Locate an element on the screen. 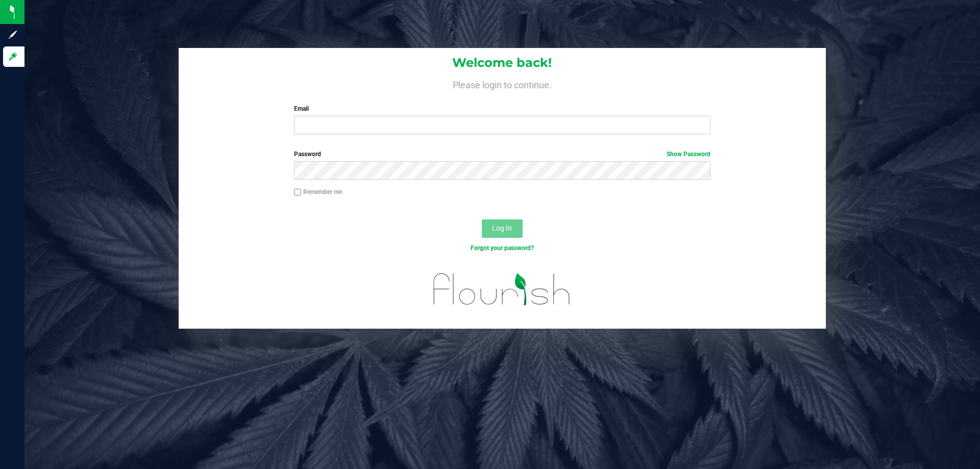  span: Password is located at coordinates (307, 154).